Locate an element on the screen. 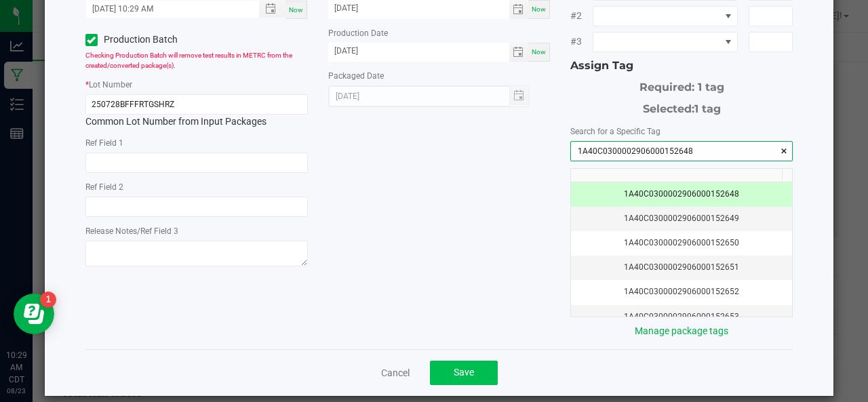 This screenshot has width=868, height=402. label: Packaged Date is located at coordinates (356, 76).